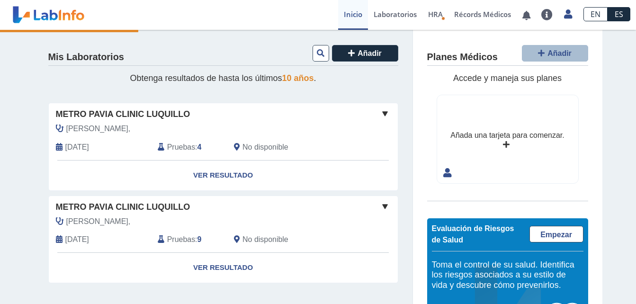 The image size is (636, 304). What do you see at coordinates (507, 78) in the screenshot?
I see `span: Accede y maneja sus planes` at bounding box center [507, 78].